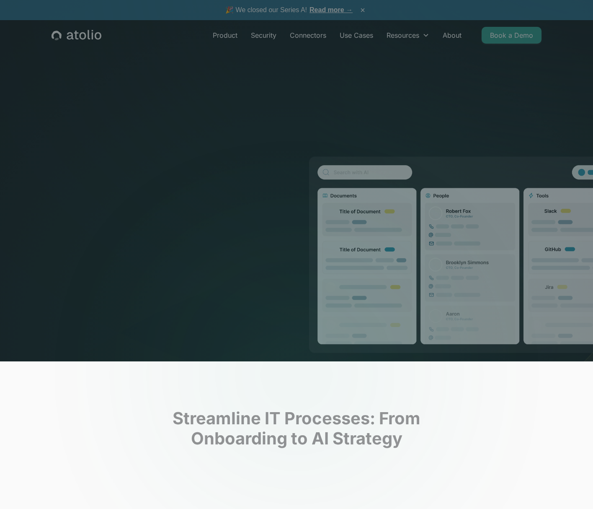 The width and height of the screenshot is (593, 509). Describe the element at coordinates (331, 10) in the screenshot. I see `a: Read more →` at that location.